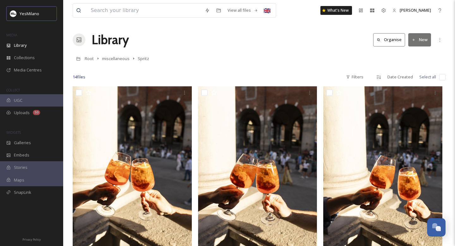 The image size is (455, 246). Describe the element at coordinates (336, 10) in the screenshot. I see `div: What's New` at that location.